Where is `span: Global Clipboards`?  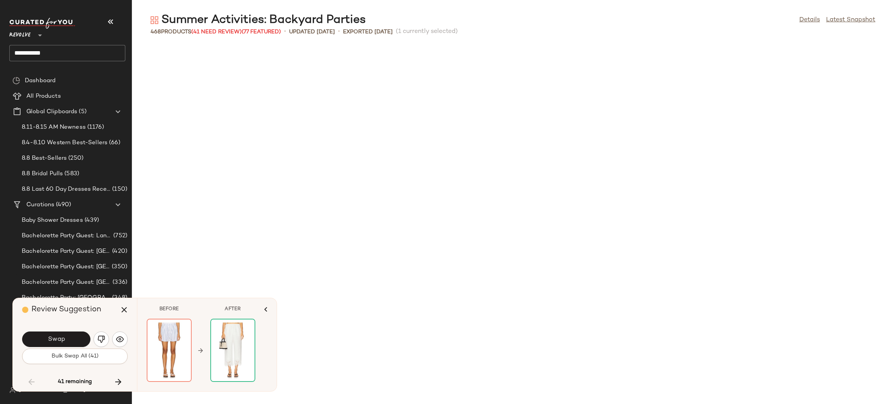 span: Global Clipboards is located at coordinates (52, 112).